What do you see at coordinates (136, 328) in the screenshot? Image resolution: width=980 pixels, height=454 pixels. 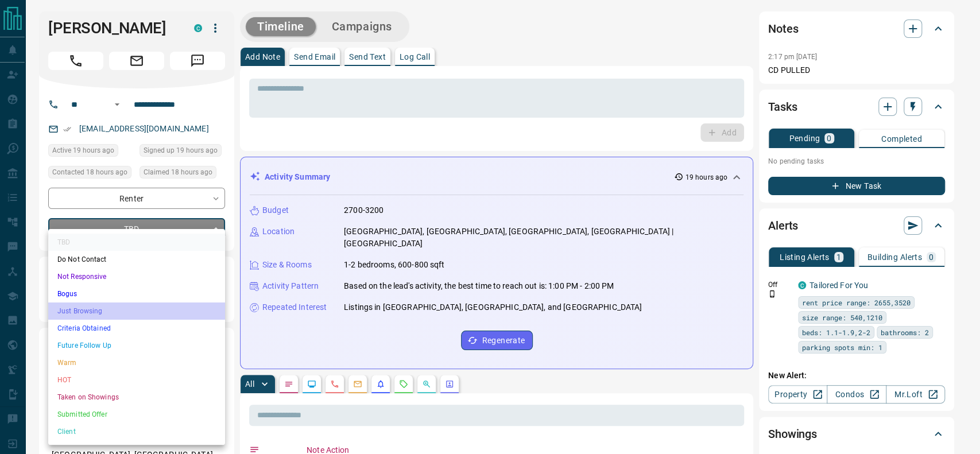 I see `li: Criteria Obtained` at bounding box center [136, 328].